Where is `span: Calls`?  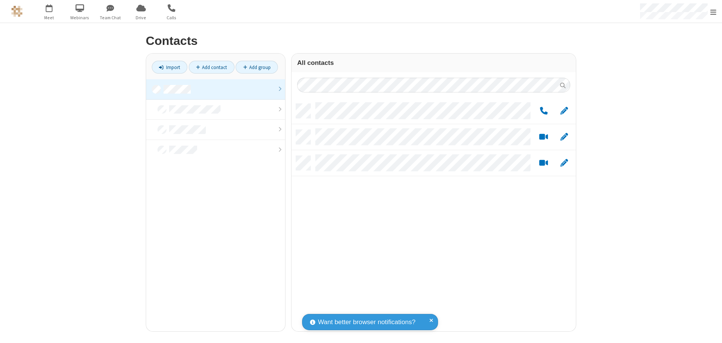 span: Calls is located at coordinates (172, 18).